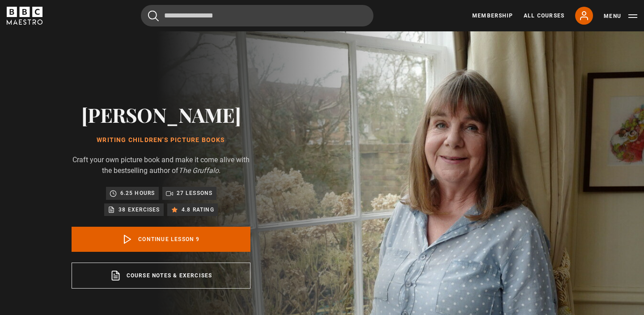 The height and width of the screenshot is (315, 644). What do you see at coordinates (492, 16) in the screenshot?
I see `a: Membership` at bounding box center [492, 16].